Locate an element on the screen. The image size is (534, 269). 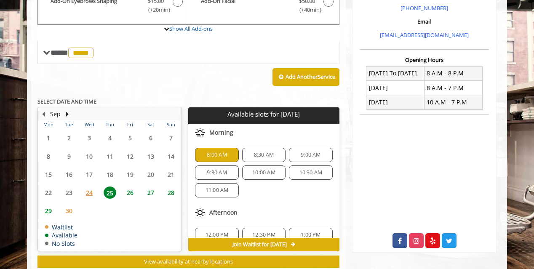
td: Select day26 is located at coordinates (130, 192).